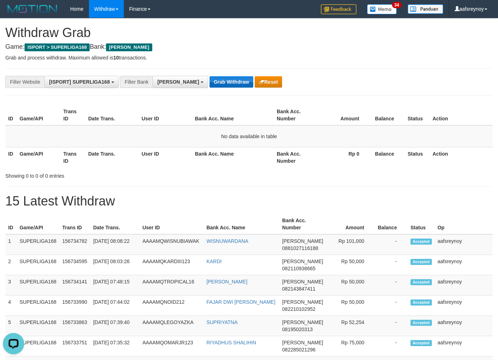 Image resolution: width=498 pixels, height=360 pixels. What do you see at coordinates (103, 174) in the screenshot?
I see `div: Showing 0 to 0 of 0 entries` at bounding box center [103, 174].